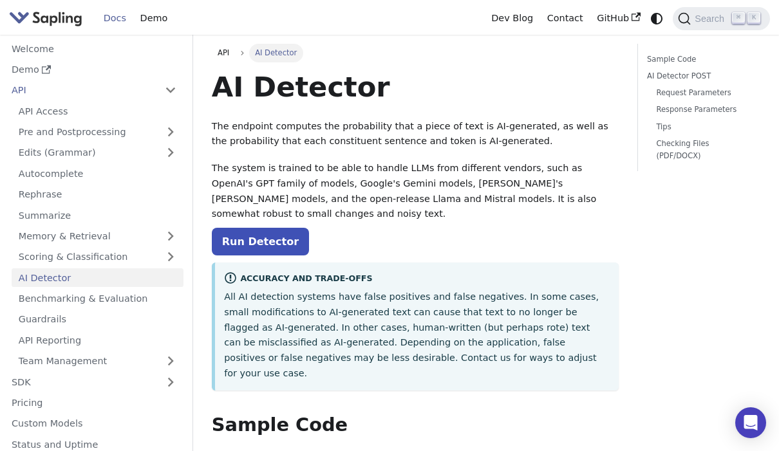  Describe the element at coordinates (703, 93) in the screenshot. I see `a: Request Parameters` at that location.